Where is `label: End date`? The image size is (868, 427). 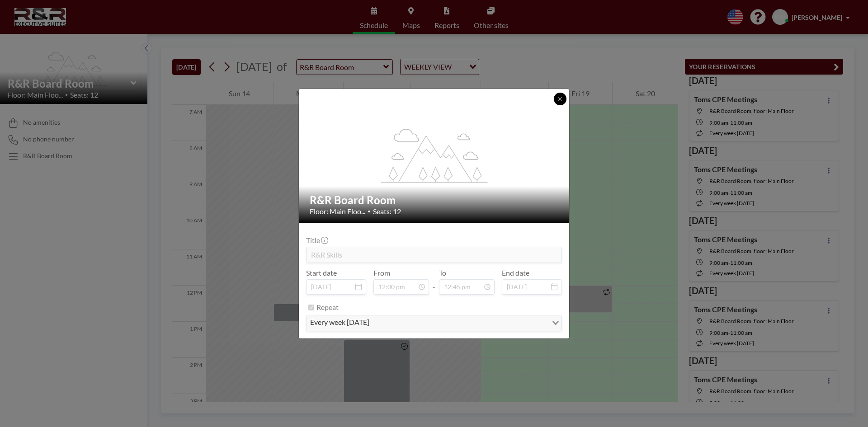
label: End date is located at coordinates (515, 273).